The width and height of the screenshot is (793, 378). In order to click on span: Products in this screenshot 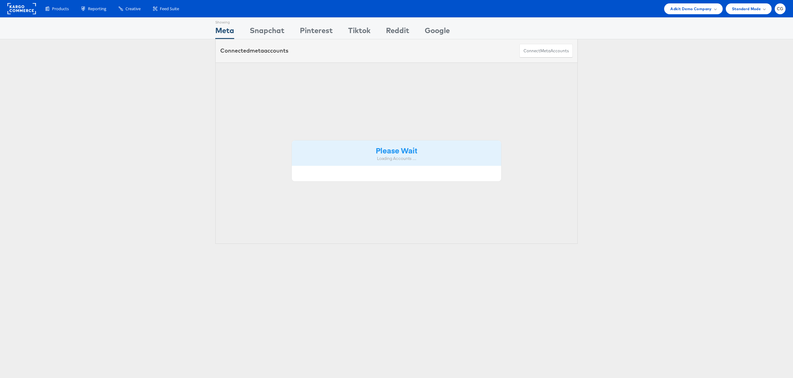, I will do `click(60, 9)`.